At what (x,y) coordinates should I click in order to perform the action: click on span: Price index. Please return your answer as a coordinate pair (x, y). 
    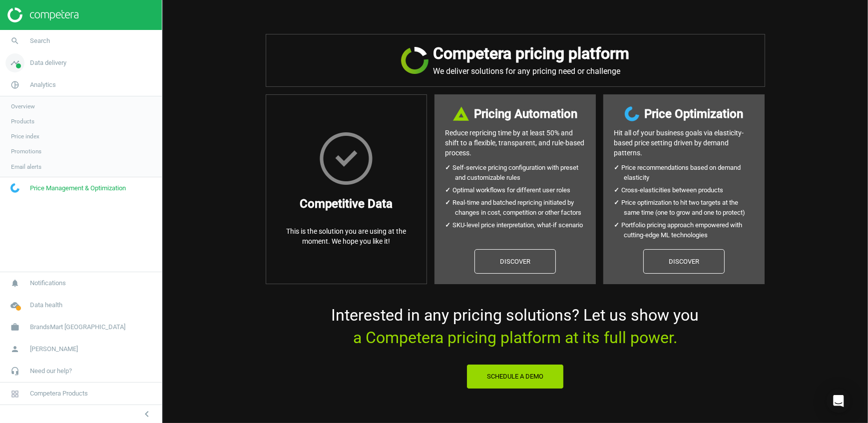
    Looking at the image, I should click on (25, 136).